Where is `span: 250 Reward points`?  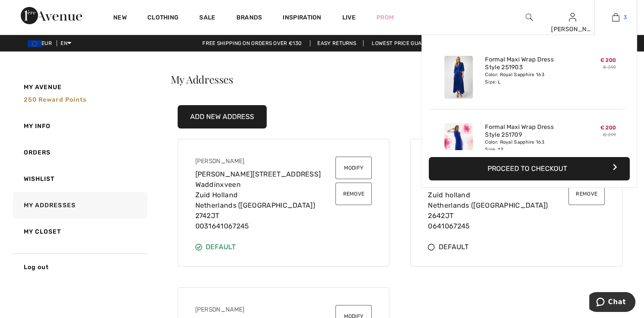
span: 250 Reward points is located at coordinates (55, 99).